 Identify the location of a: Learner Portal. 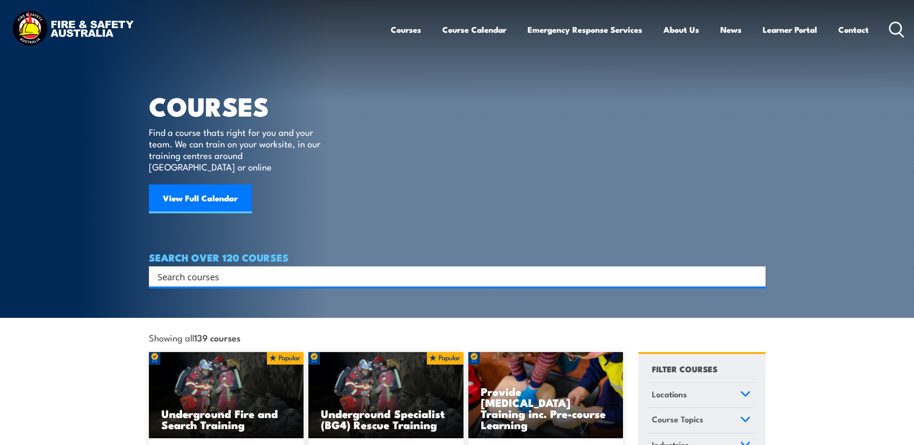
(789, 29).